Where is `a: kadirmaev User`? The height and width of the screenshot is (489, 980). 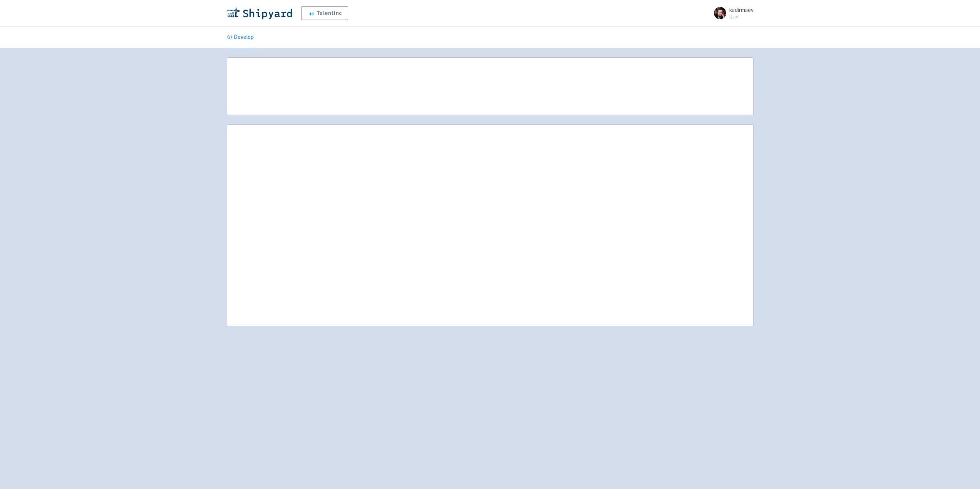 a: kadirmaev User is located at coordinates (731, 13).